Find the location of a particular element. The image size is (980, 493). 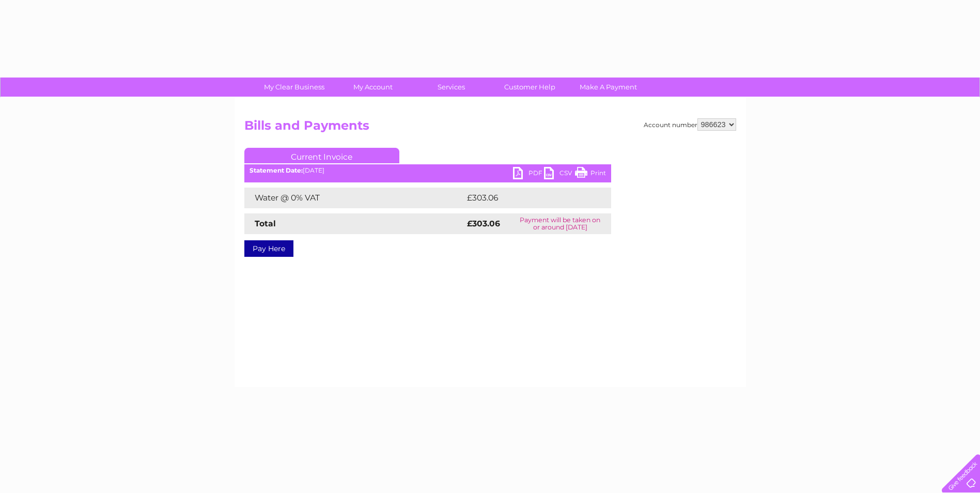

td: Water @ 0% VAT is located at coordinates (354, 198).